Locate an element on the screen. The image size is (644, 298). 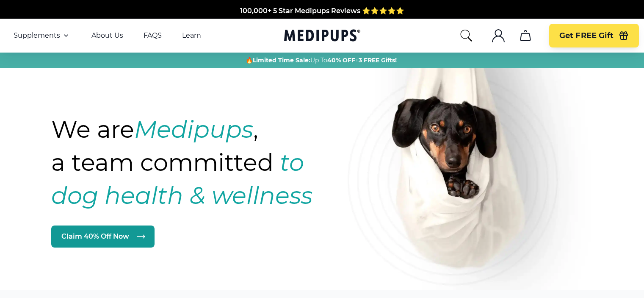
a: About Us is located at coordinates (107, 36).